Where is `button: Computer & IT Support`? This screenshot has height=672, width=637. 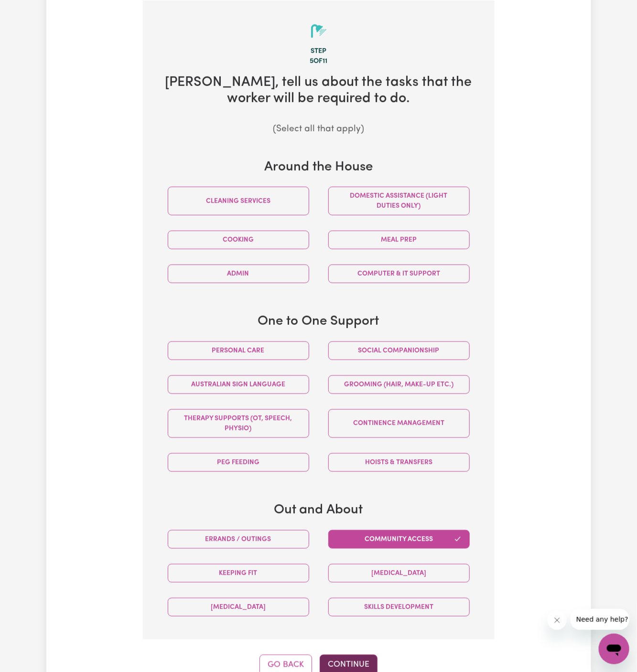 button: Computer & IT Support is located at coordinates (399, 273).